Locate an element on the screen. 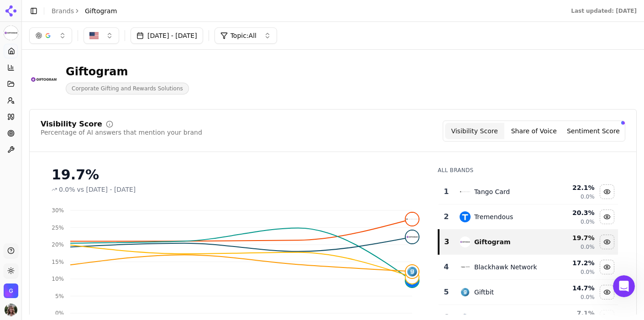 The image size is (644, 320). button: Hide tango card data is located at coordinates (607, 192).